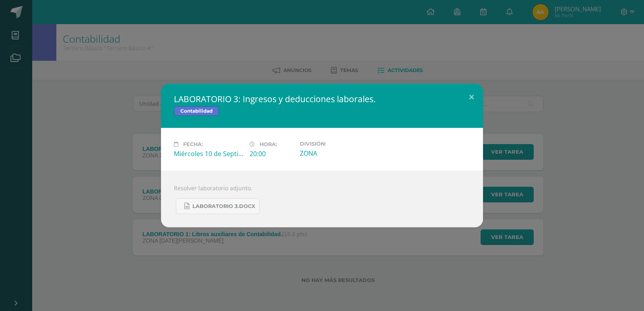 The width and height of the screenshot is (644, 311). What do you see at coordinates (322, 99) in the screenshot?
I see `h2: LABORATORIO 3: Ingresos y deducciones laborales.` at bounding box center [322, 99].